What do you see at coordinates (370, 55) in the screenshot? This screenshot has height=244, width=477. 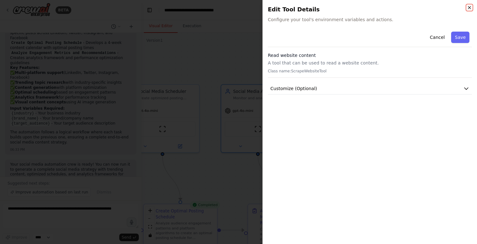 I see `h3: Read website content` at bounding box center [370, 55].